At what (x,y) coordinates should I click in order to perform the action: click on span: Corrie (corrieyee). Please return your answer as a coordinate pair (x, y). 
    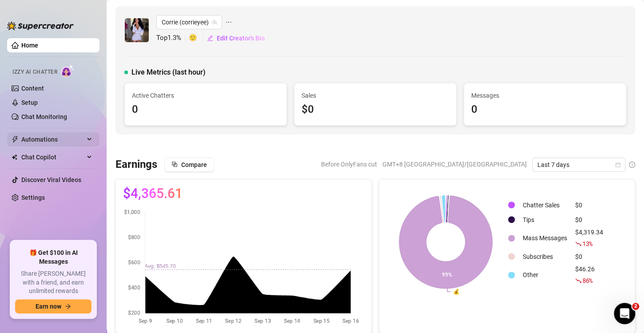
    Looking at the image, I should click on (189, 22).